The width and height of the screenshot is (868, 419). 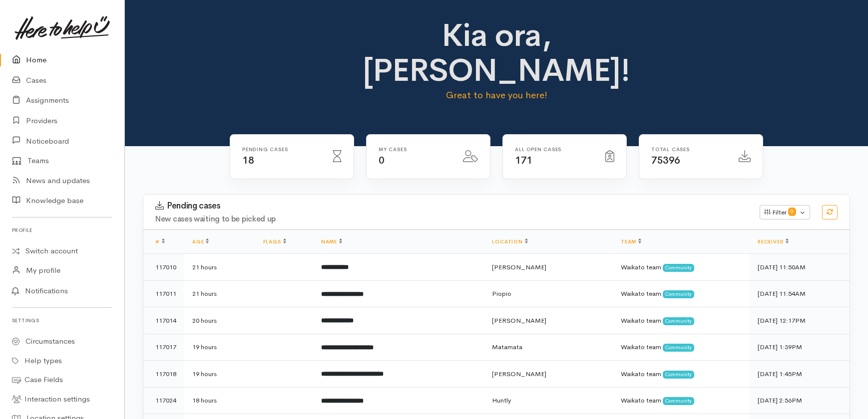 I want to click on span: Piopio, so click(x=502, y=293).